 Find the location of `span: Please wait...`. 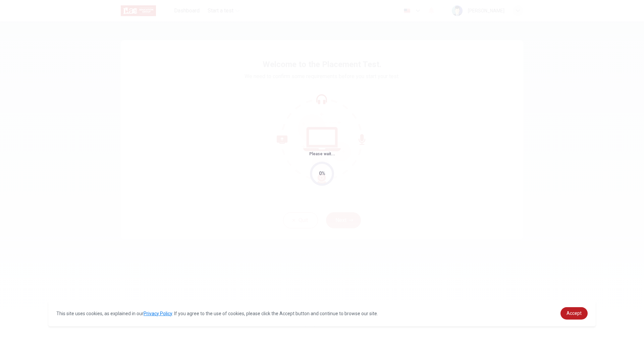

span: Please wait... is located at coordinates (322, 154).